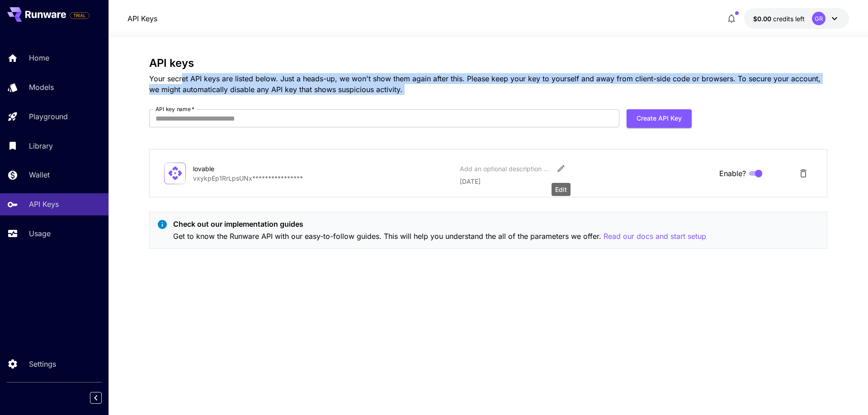  Describe the element at coordinates (80, 16) in the screenshot. I see `span: Add your payment card to enable full platform functionality.` at that location.